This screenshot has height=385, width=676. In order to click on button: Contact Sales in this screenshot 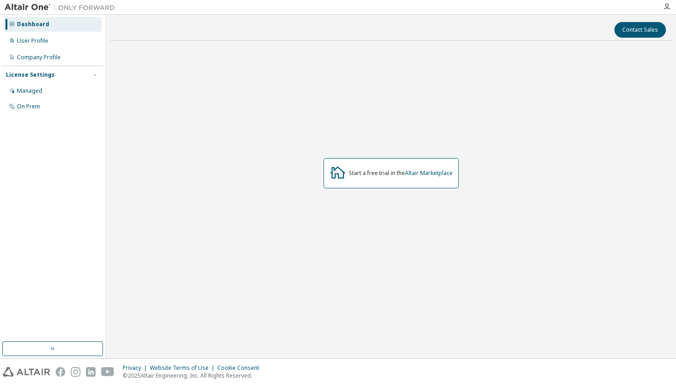, I will do `click(640, 30)`.